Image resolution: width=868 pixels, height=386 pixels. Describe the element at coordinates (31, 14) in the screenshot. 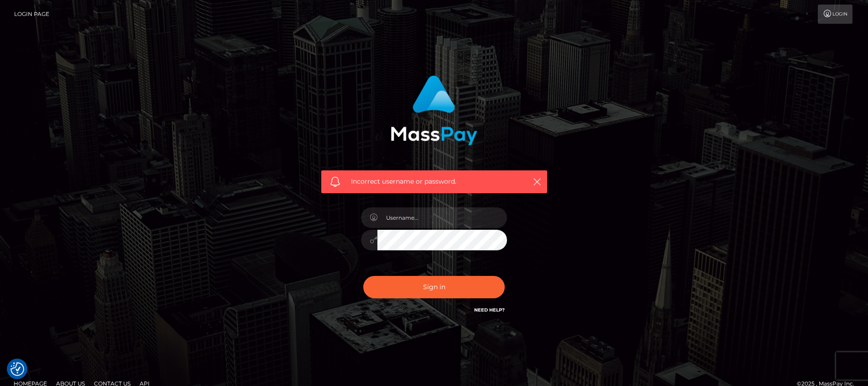

I see `a: Login Page` at that location.